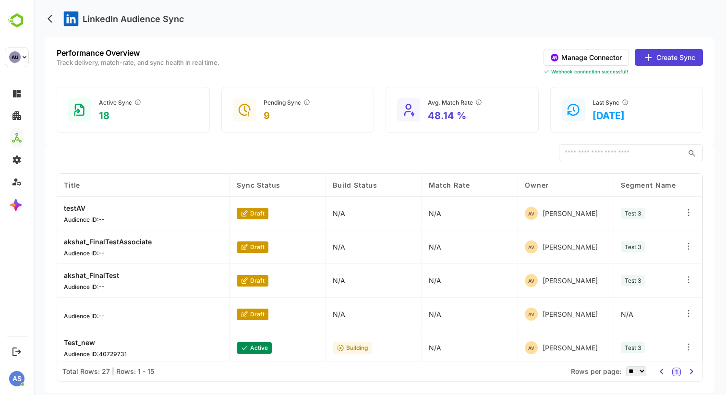  Describe the element at coordinates (19, 19) in the screenshot. I see `button: back` at that location.